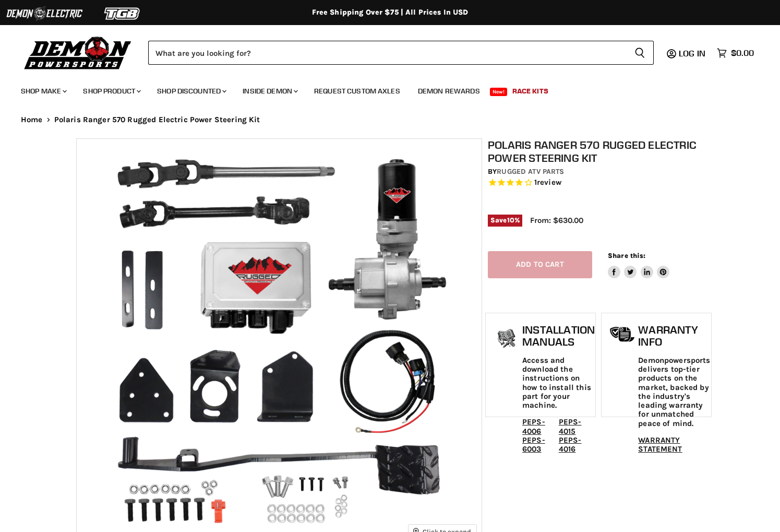 The height and width of the screenshot is (532, 780). Describe the element at coordinates (735, 53) in the screenshot. I see `a: $0.00` at that location.